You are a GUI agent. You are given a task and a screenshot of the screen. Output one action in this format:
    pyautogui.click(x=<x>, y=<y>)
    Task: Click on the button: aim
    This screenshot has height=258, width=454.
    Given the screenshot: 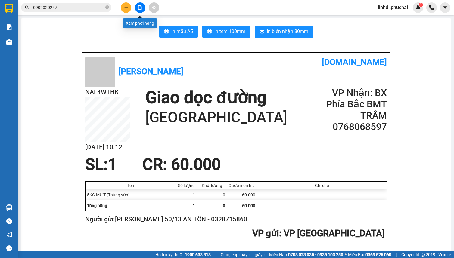 What is the action you would take?
    pyautogui.click(x=154, y=8)
    